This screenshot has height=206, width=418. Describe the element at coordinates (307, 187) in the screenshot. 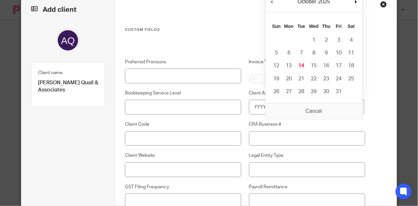

I see `label: Payroll Remittance` at that location.